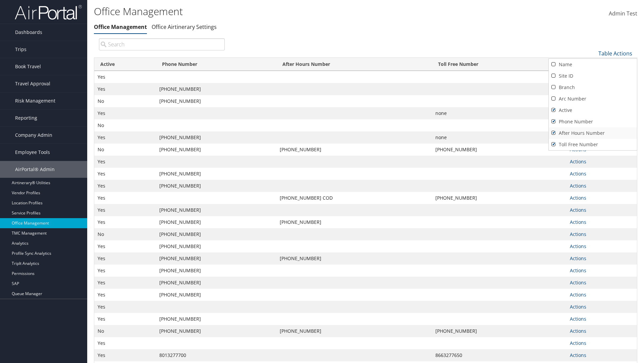 This screenshot has width=644, height=363. I want to click on a: Branch, so click(593, 88).